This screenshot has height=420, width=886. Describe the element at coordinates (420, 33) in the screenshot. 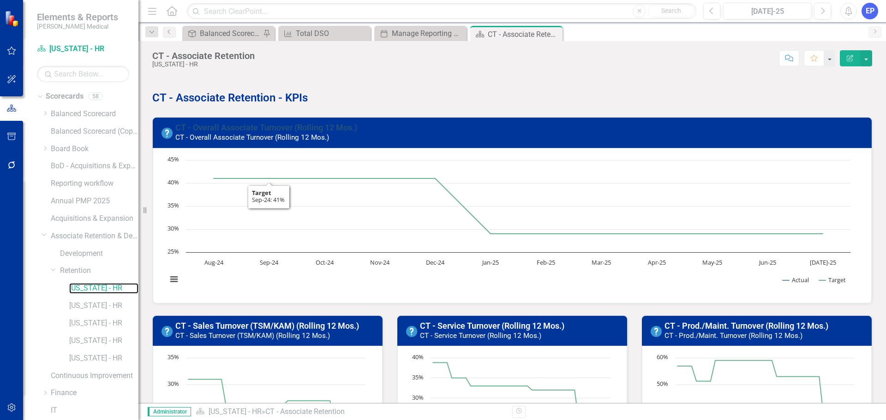

I see `a: Manage Reporting Periods` at that location.